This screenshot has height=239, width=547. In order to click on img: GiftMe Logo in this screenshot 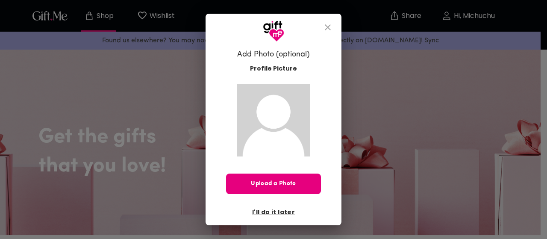, I will do `click(274, 31)`.